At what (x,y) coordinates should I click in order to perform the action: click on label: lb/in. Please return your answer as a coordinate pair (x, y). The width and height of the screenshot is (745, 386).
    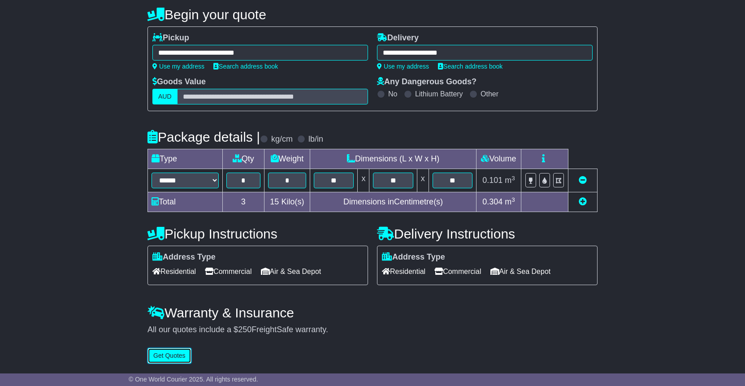
    Looking at the image, I should click on (316, 139).